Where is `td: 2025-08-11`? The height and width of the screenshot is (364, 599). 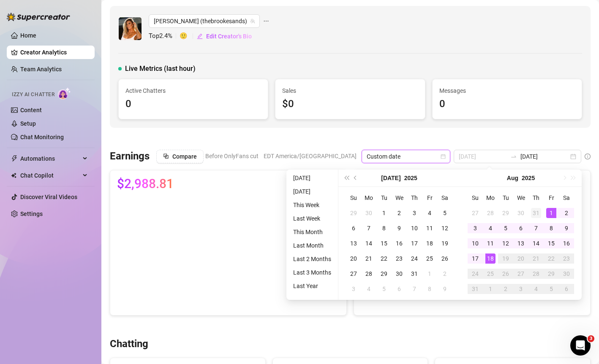 td: 2025-08-11 is located at coordinates (491, 243).